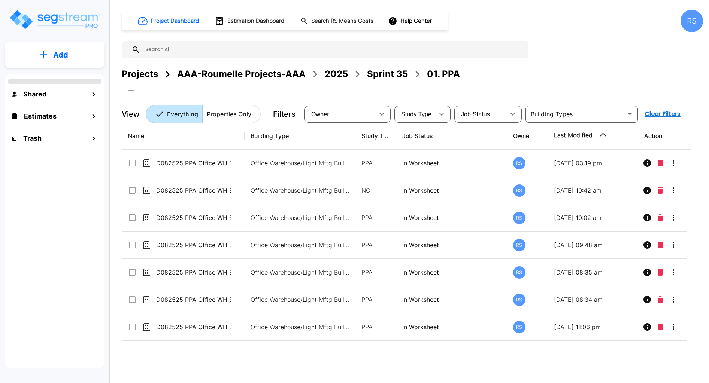 The height and width of the screenshot is (383, 709). I want to click on button: Clear Filters, so click(662, 114).